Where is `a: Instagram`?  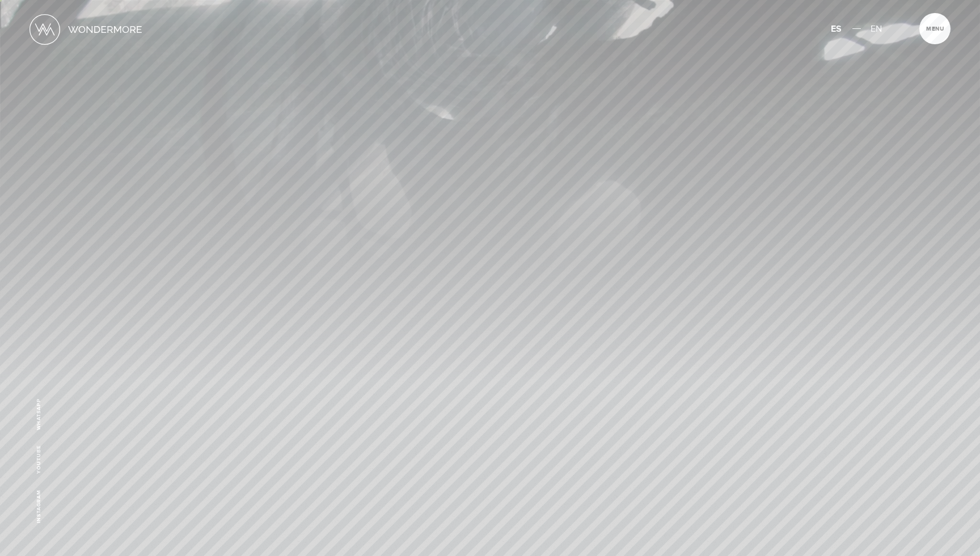
a: Instagram is located at coordinates (39, 506).